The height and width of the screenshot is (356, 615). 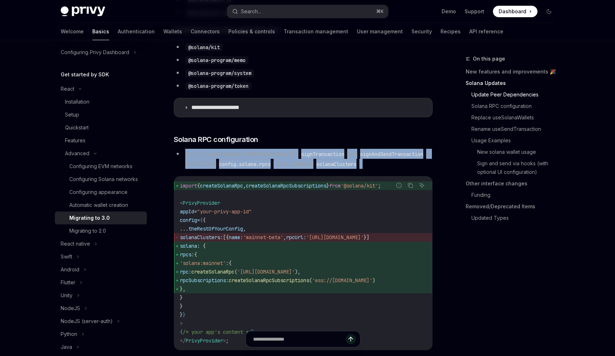 I want to click on span: rpc:, so click(x=186, y=272).